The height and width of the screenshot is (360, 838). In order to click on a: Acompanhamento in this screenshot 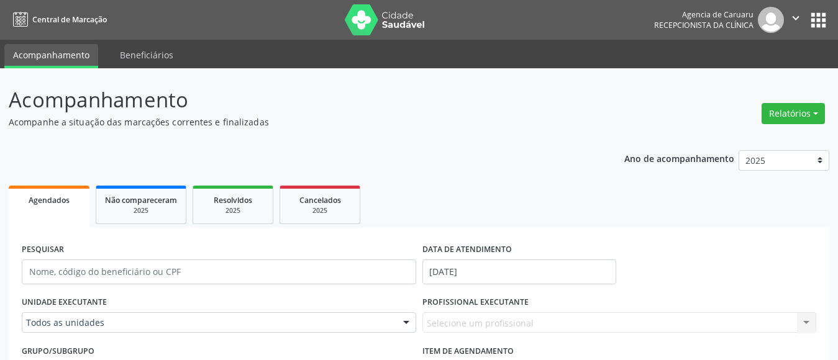, I will do `click(51, 56)`.